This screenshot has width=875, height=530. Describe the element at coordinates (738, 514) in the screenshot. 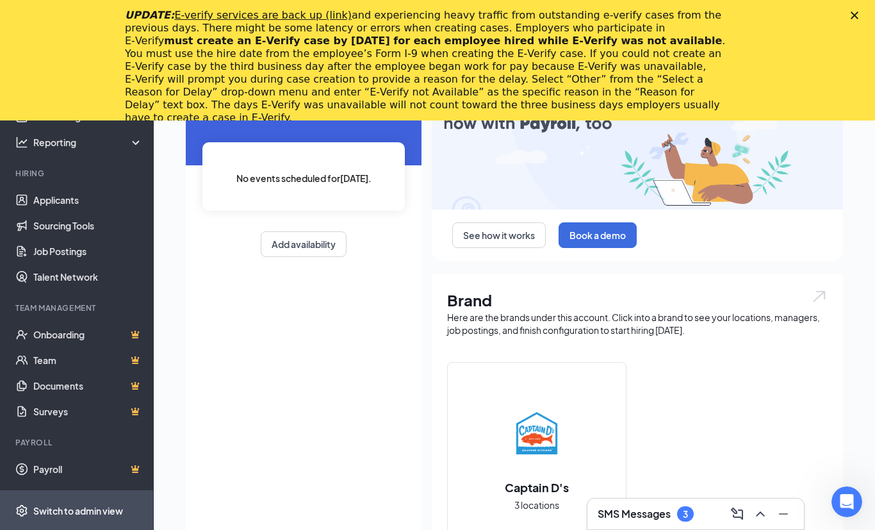

I see `button: ComposeMessage` at that location.